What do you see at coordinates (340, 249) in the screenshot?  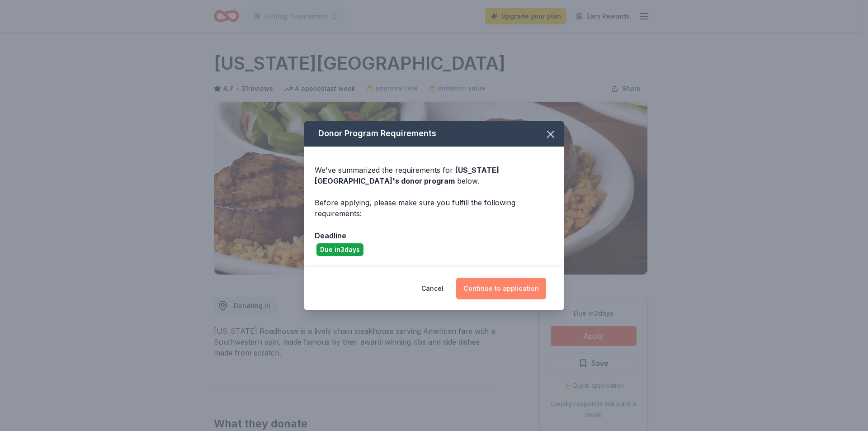 I see `div: Due in 3 days` at bounding box center [340, 249].